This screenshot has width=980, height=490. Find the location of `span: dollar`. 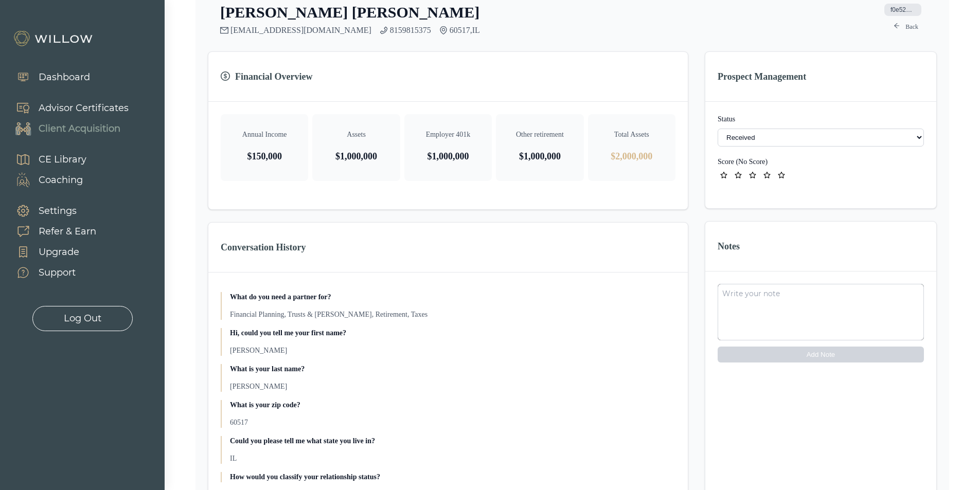

span: dollar is located at coordinates (226, 76).